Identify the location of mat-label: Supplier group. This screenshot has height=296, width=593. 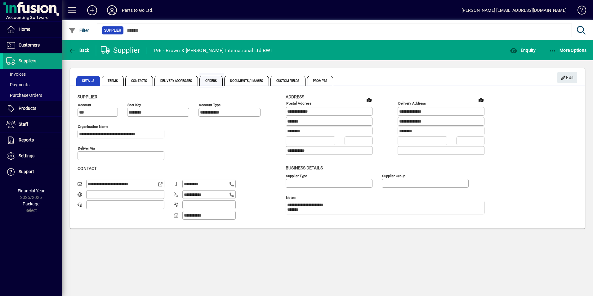
(394, 176).